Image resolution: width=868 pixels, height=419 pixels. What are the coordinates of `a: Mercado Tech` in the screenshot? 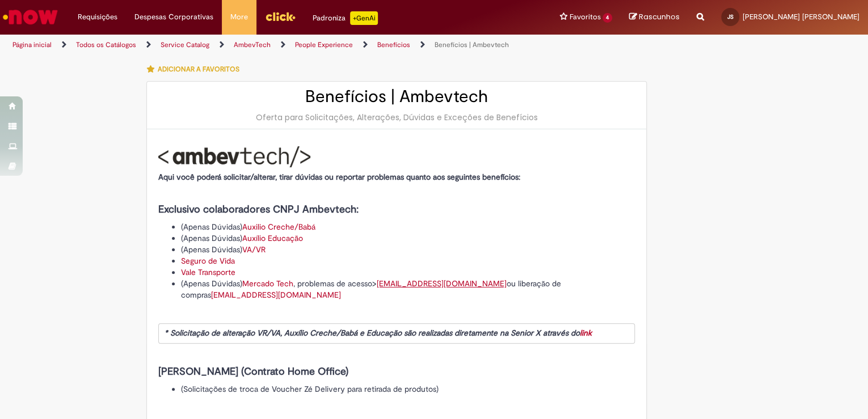 It's located at (268, 283).